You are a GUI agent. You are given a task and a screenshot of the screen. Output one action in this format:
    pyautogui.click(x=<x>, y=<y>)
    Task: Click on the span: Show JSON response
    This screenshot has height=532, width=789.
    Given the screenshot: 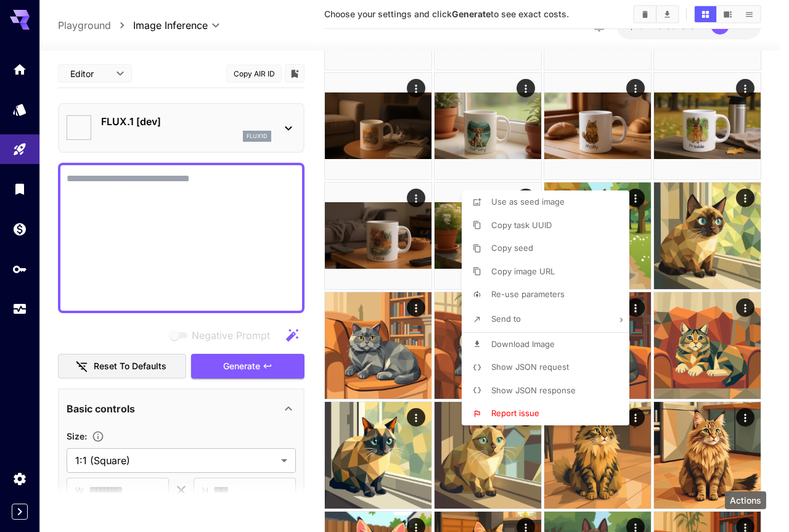 What is the action you would take?
    pyautogui.click(x=533, y=390)
    